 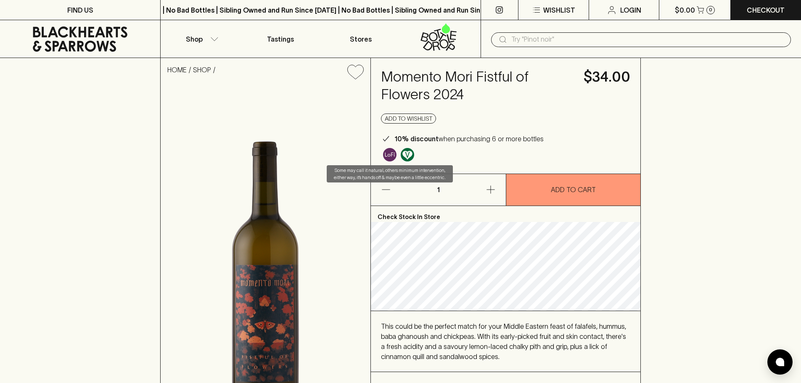 What do you see at coordinates (607, 77) in the screenshot?
I see `h4: $34.00` at bounding box center [607, 77].